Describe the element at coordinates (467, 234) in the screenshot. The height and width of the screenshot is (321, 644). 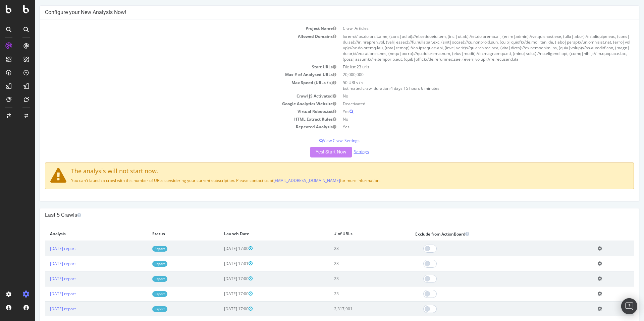
I see `th: Exclude from ActionBoard` at that location.